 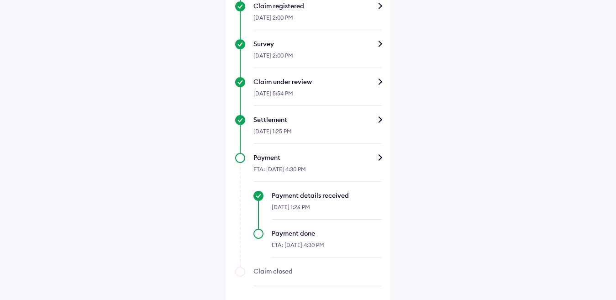 What do you see at coordinates (326, 195) in the screenshot?
I see `div: Payment details received` at bounding box center [326, 195].